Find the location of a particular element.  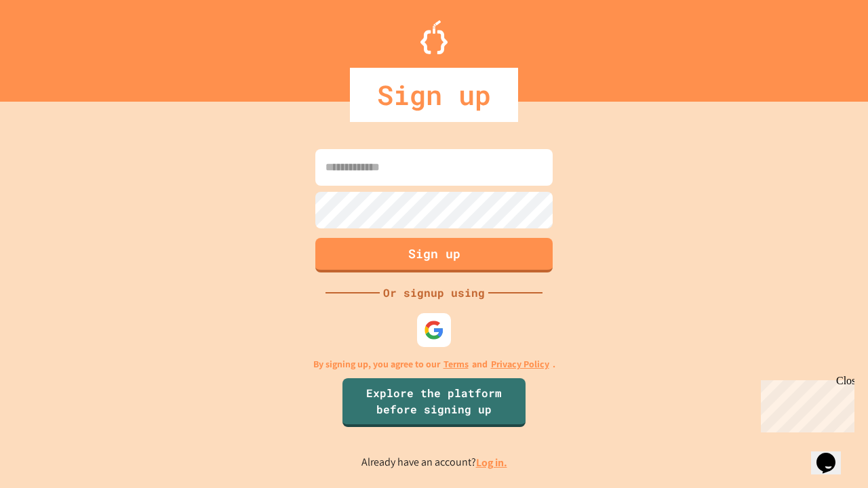

button: Sign up is located at coordinates (434, 255).